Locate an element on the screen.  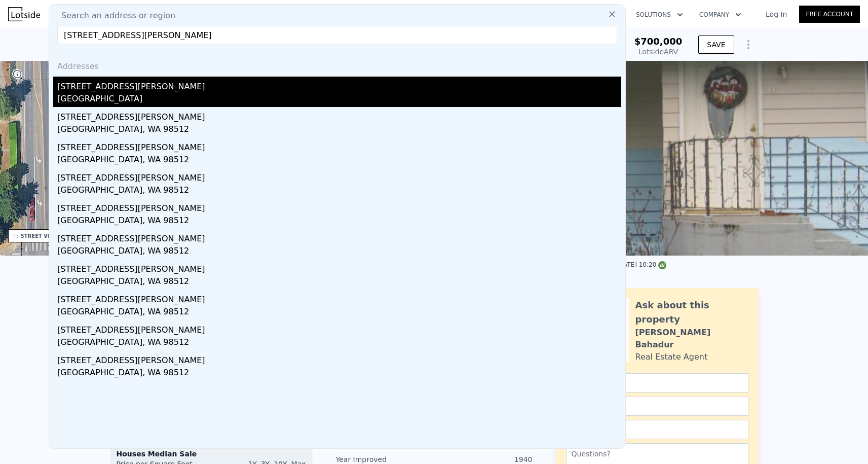
div: Addresses is located at coordinates (337, 65).